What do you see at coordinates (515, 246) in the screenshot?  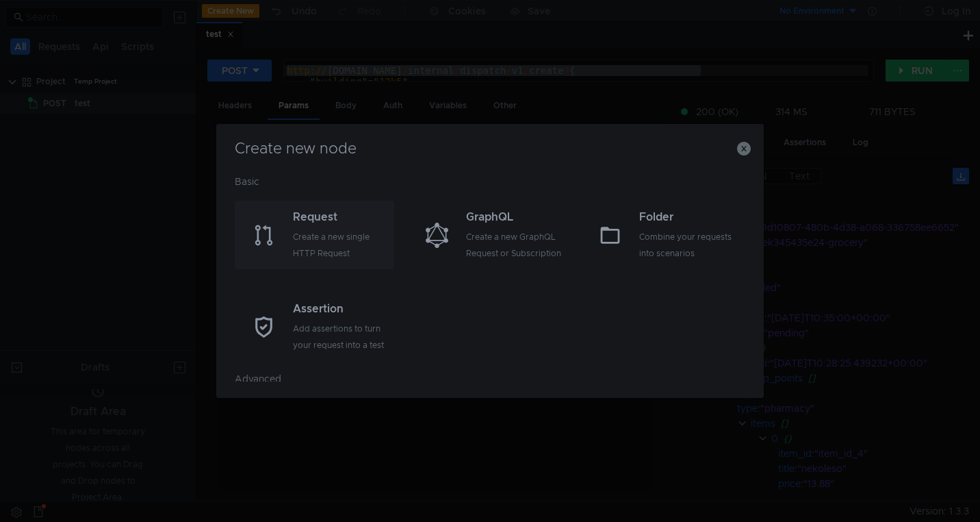 I see `div: Create a new GraphQL Request or Subscription` at bounding box center [515, 246].